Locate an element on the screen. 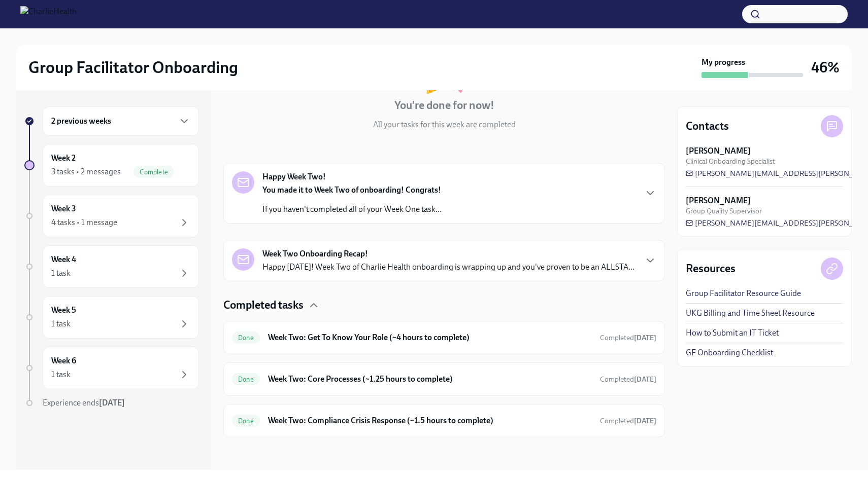  a: UKG Billing and Time Sheet Resource is located at coordinates (750, 313).